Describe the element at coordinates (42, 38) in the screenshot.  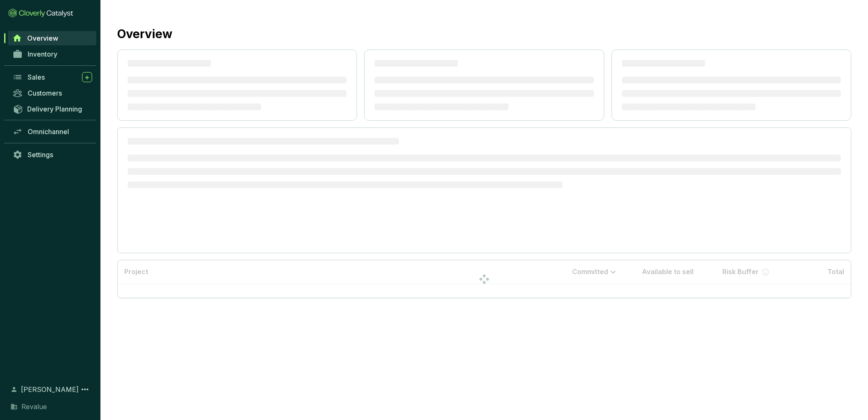
I see `span: Overview` at that location.